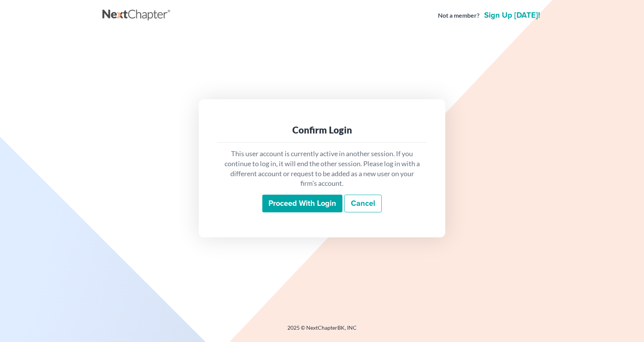  I want to click on div: Confirm Login, so click(322, 130).